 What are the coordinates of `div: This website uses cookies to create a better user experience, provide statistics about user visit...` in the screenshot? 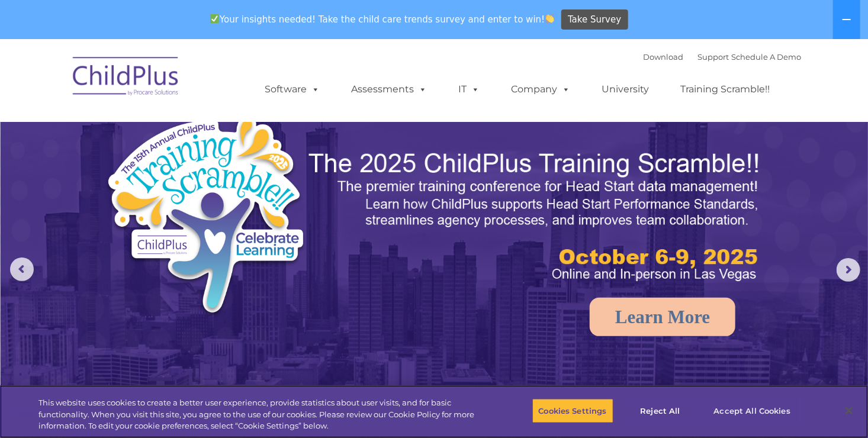 It's located at (258, 414).